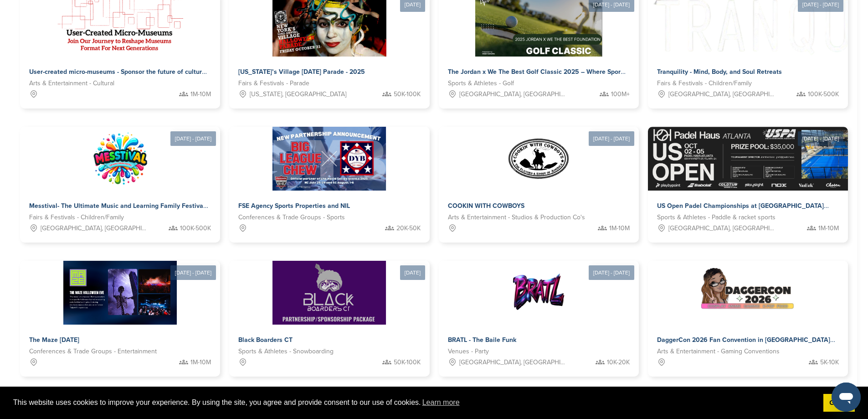 The image size is (868, 419). What do you see at coordinates (286, 351) in the screenshot?
I see `span: Sports & Athletes - Snowboarding` at bounding box center [286, 351].